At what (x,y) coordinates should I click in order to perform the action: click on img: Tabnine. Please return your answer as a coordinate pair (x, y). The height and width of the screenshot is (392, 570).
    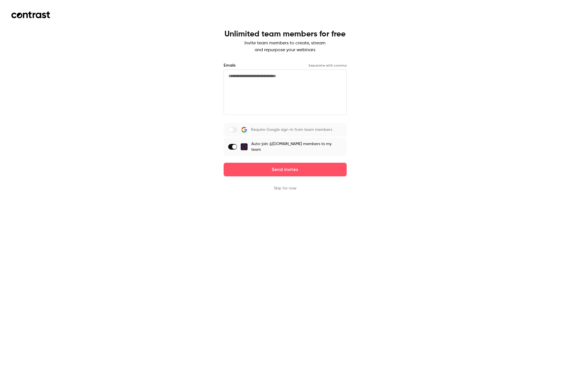
    Looking at the image, I should click on (244, 147).